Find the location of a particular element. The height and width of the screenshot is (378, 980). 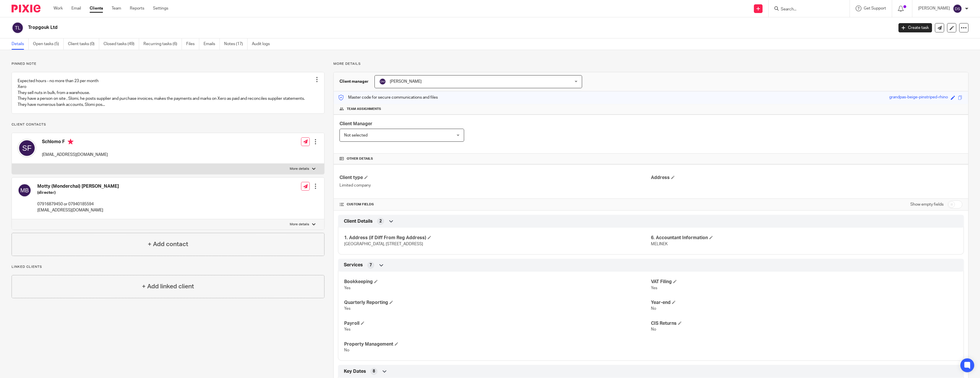

span: 8 is located at coordinates (374, 371).